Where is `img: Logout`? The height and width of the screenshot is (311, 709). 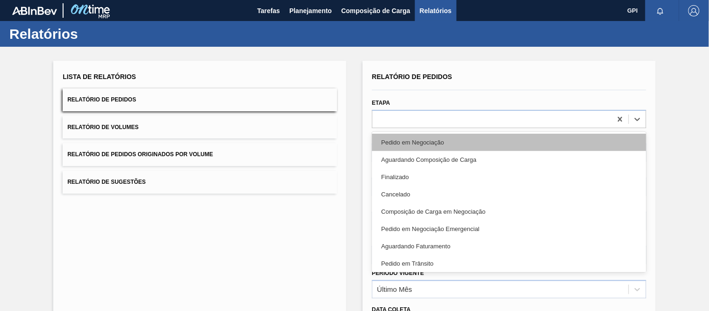 img: Logout is located at coordinates (694, 11).